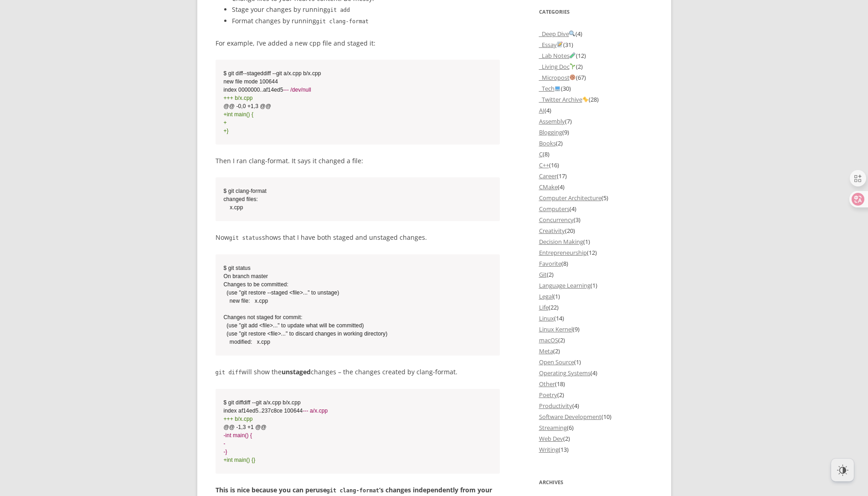 The width and height of the screenshot is (868, 496). What do you see at coordinates (357, 431) in the screenshot?
I see `code: diff --git a/x.cpp b/x.cpp index af14ed5..237c8ce 100644` at bounding box center [357, 431].